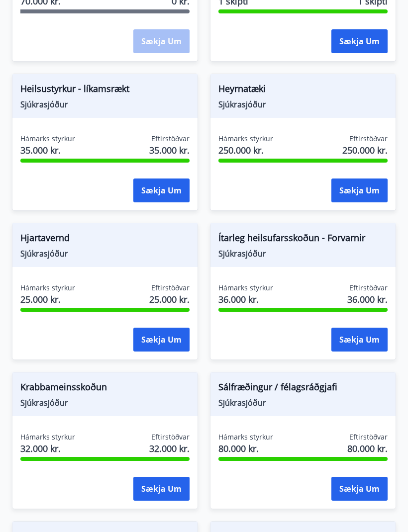 The image size is (408, 532). What do you see at coordinates (303, 90) in the screenshot?
I see `span: Heyrnatæki` at bounding box center [303, 90].